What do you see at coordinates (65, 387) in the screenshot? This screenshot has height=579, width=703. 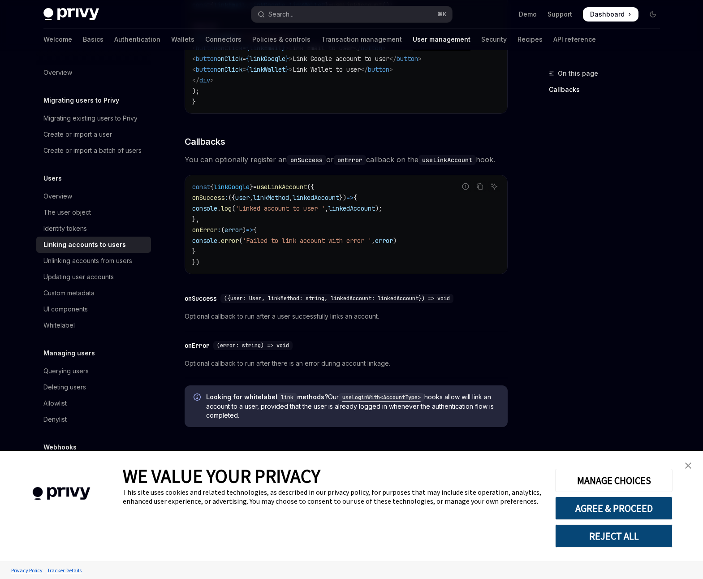 I see `div: Deleting users` at bounding box center [65, 387].